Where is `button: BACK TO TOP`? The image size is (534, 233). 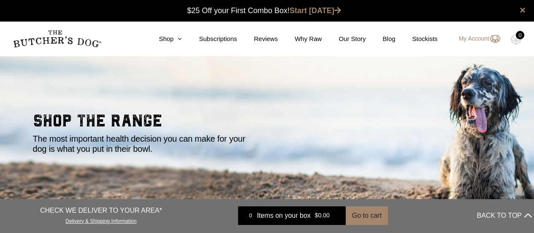
button: BACK TO TOP is located at coordinates (504, 215).